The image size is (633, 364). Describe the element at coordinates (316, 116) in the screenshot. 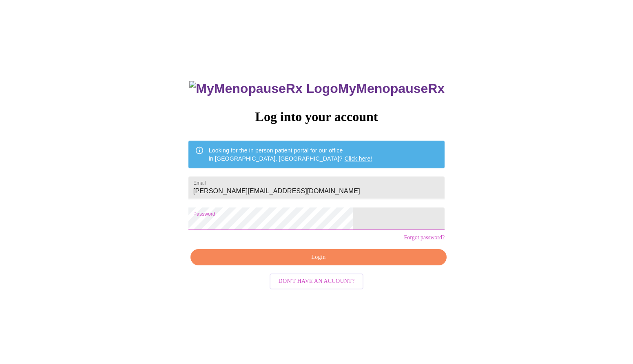

I see `h3: Log into your account` at that location.